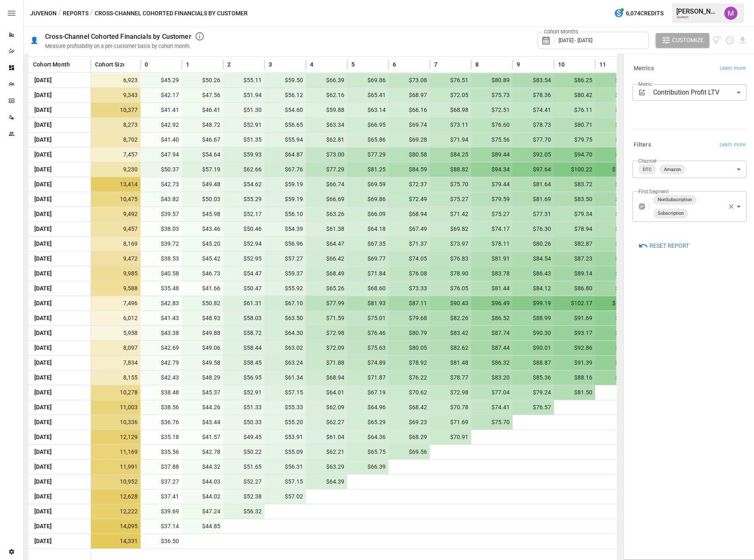 The width and height of the screenshot is (754, 560). What do you see at coordinates (287, 273) in the screenshot?
I see `span: $59.37` at bounding box center [287, 273].